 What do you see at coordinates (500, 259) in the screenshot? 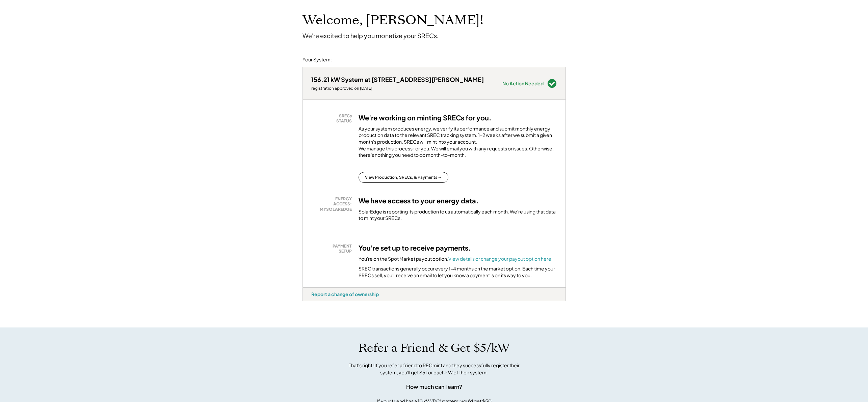
I see `font: View details or change your payout option here.` at bounding box center [500, 259].